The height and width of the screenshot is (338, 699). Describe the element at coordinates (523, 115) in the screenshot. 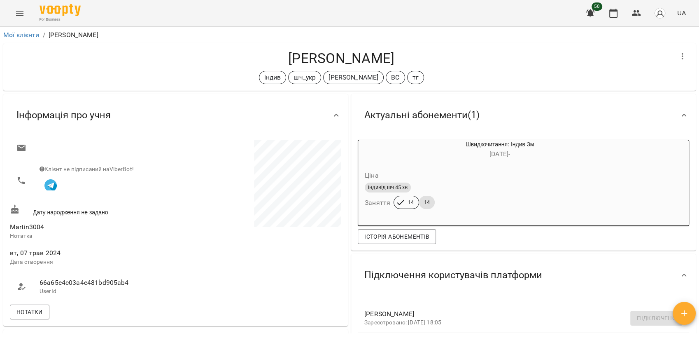

I see `div: Актуальні абонементи(1)` at that location.